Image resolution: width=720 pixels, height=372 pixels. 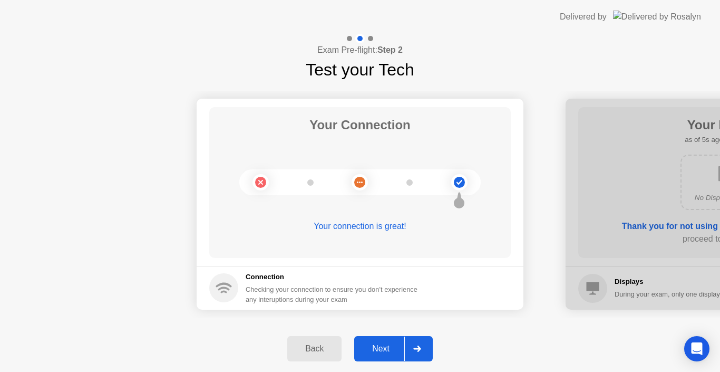 I want to click on div: Checking your connection to ensure you don’t experience any interuptions during your exam, so click(x=335, y=294).